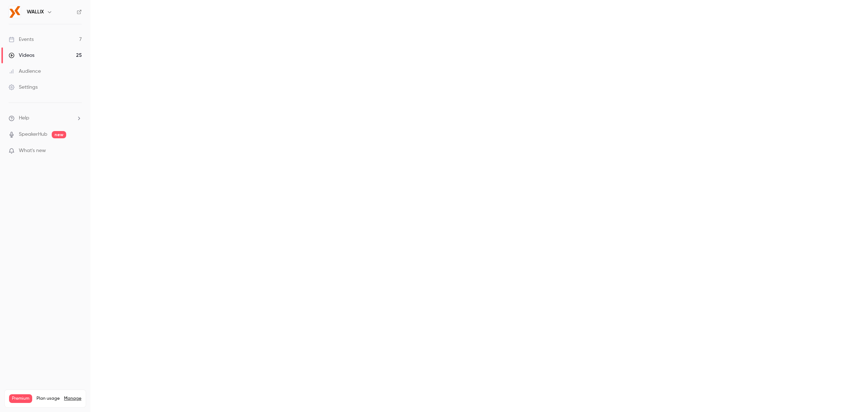 This screenshot has width=868, height=412. Describe the element at coordinates (21, 398) in the screenshot. I see `span: Premium` at that location.